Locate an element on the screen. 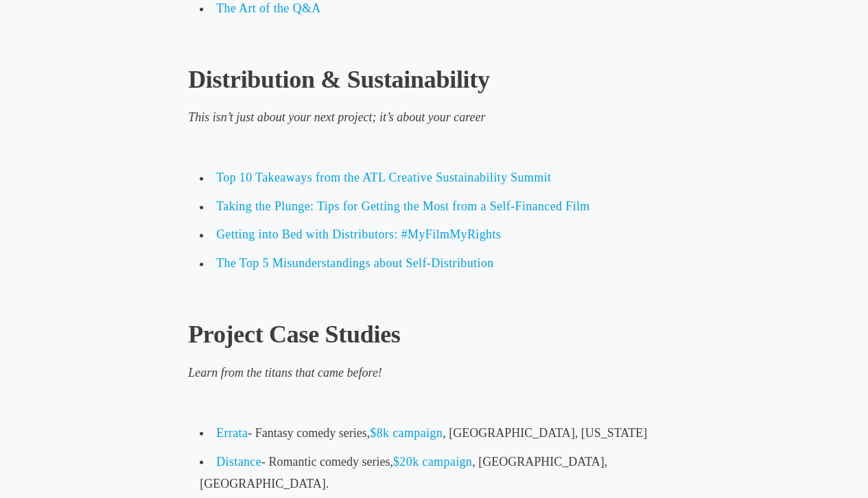 Image resolution: width=868 pixels, height=498 pixels. span: Errata is located at coordinates (232, 433).